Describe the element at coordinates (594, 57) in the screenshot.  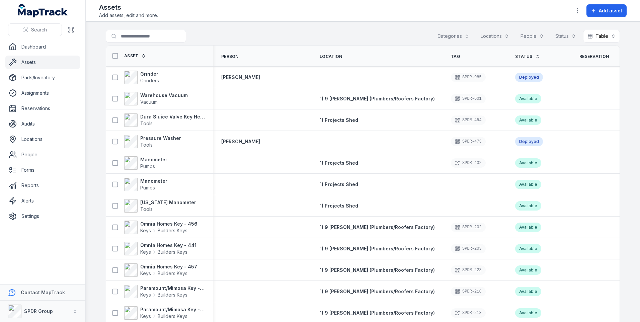
I see `span: Reservation` at that location.